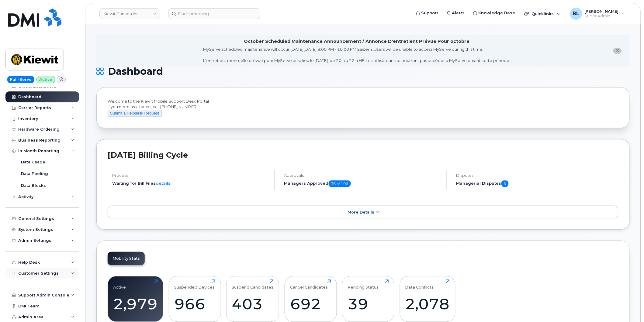 This screenshot has height=322, width=644. I want to click on a: Suspend Candidates403, so click(253, 299).